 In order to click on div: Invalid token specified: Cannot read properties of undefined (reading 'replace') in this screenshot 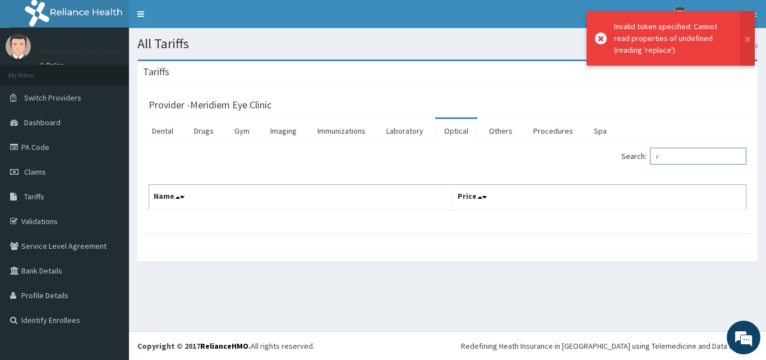, I will do `click(672, 38)`.